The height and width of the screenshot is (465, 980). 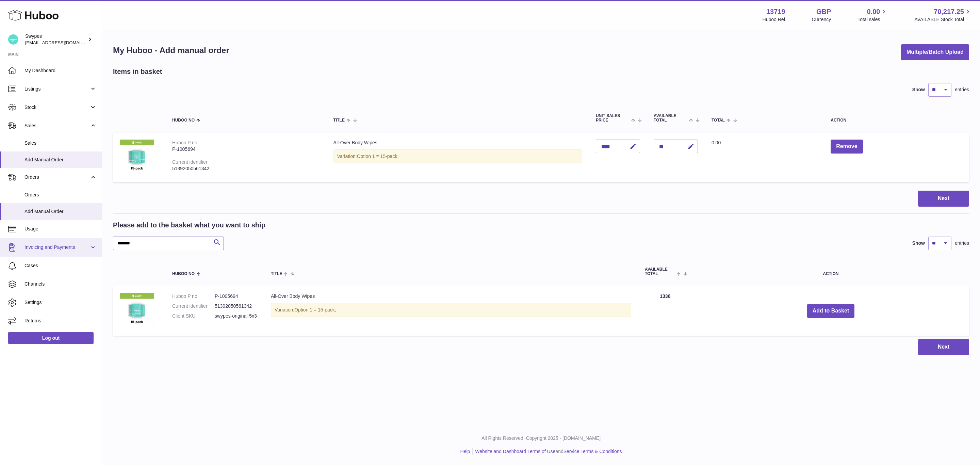 What do you see at coordinates (57, 247) in the screenshot?
I see `span: Invoicing and Payments` at bounding box center [57, 247].